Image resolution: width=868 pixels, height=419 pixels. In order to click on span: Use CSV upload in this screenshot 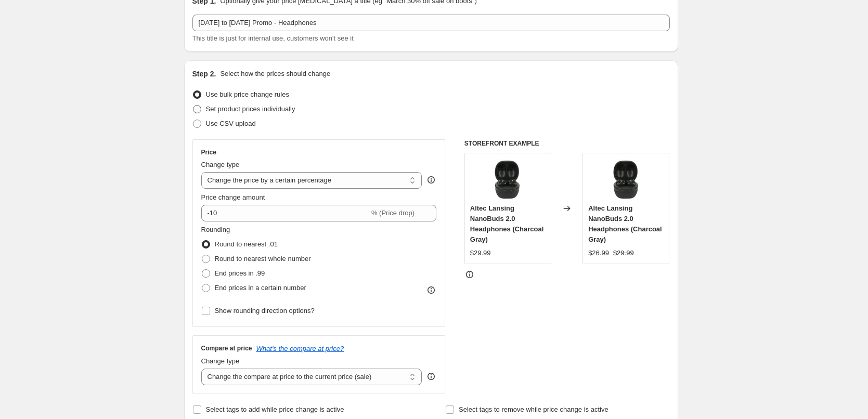, I will do `click(231, 123)`.